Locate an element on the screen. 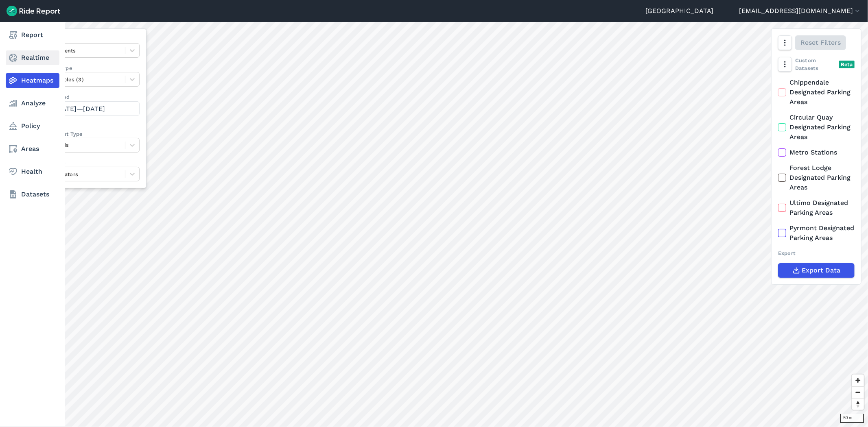  label: Chippendale Designated Parking Areas is located at coordinates (816, 92).